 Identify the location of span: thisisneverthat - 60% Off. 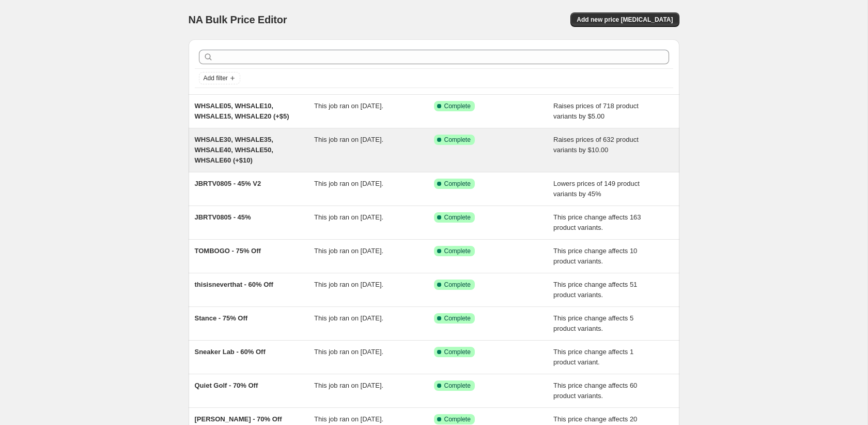
(234, 284).